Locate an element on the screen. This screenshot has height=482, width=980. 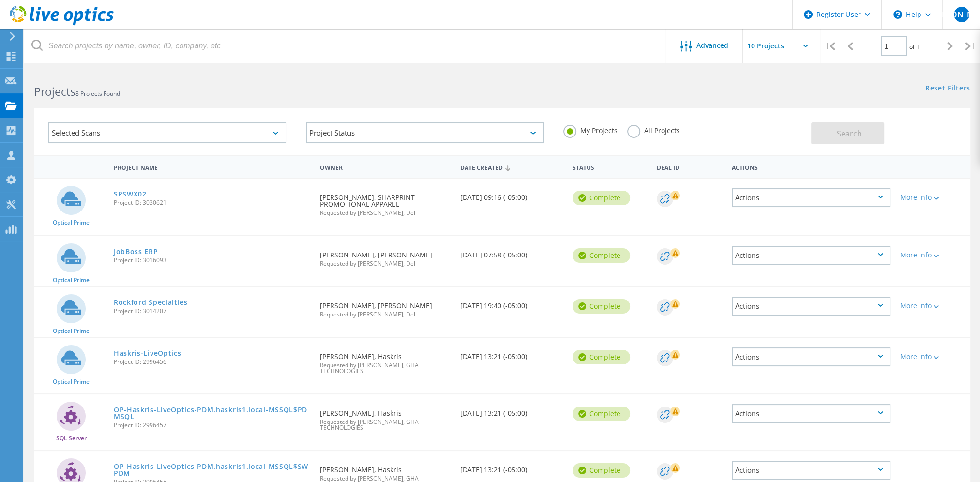
span: Project ID: 3014207 is located at coordinates (212, 311).